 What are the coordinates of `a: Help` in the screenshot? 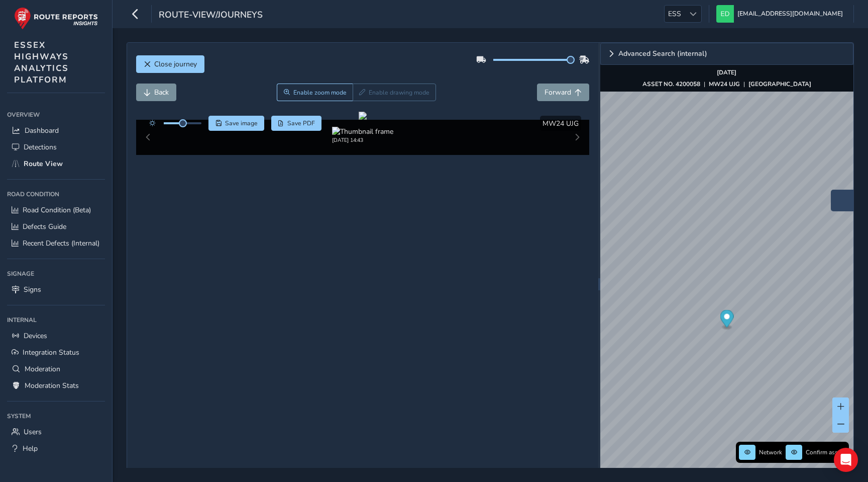 It's located at (56, 448).